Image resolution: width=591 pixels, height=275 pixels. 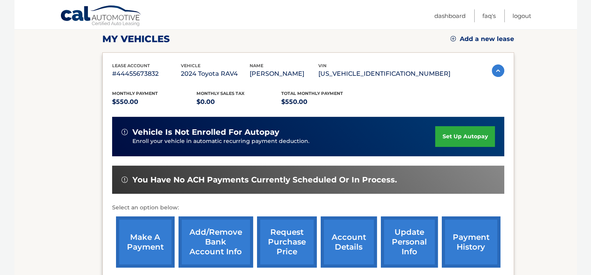 I want to click on p: #44455673832, so click(x=147, y=74).